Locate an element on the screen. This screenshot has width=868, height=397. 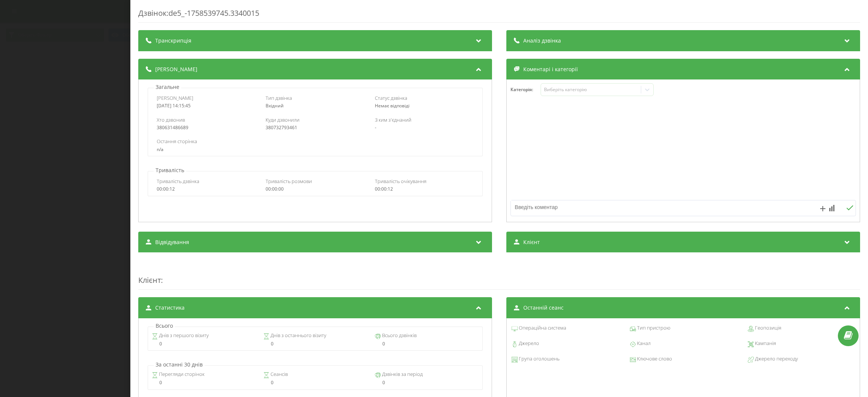
span: Відвідування is located at coordinates (172, 242).